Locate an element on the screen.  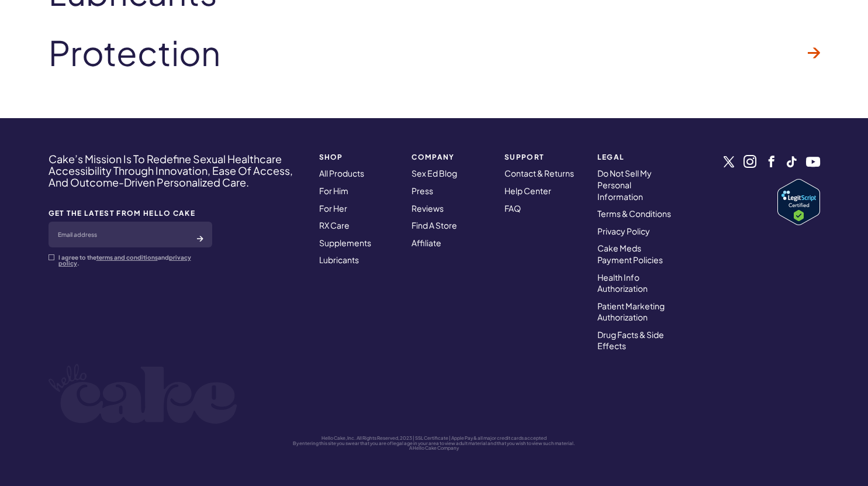
a: FAQ is located at coordinates (513, 208).